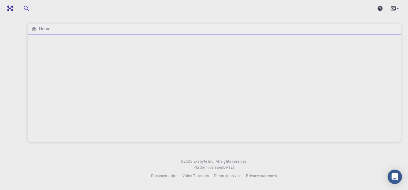 The image size is (408, 190). What do you see at coordinates (262, 176) in the screenshot?
I see `a: Privacy statement` at bounding box center [262, 176].